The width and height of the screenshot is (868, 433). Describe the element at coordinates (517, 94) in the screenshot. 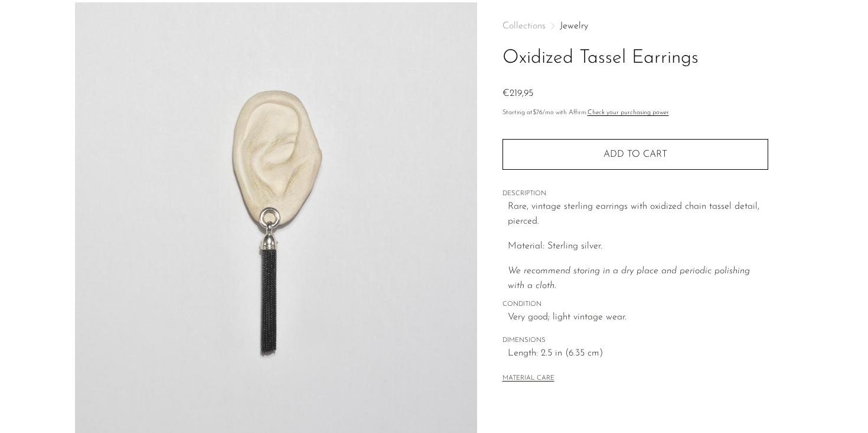

I see `span: €219,95` at that location.